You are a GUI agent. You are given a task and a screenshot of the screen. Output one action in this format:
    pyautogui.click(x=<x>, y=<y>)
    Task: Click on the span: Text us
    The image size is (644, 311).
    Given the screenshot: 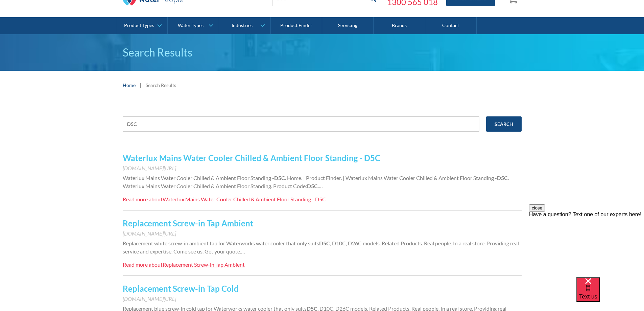 What is the action you would take?
    pyautogui.click(x=12, y=19)
    